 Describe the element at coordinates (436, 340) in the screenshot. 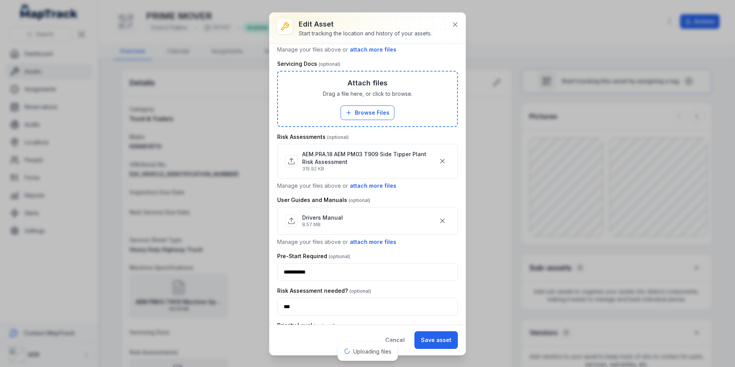

I see `button: Save asset` at that location.